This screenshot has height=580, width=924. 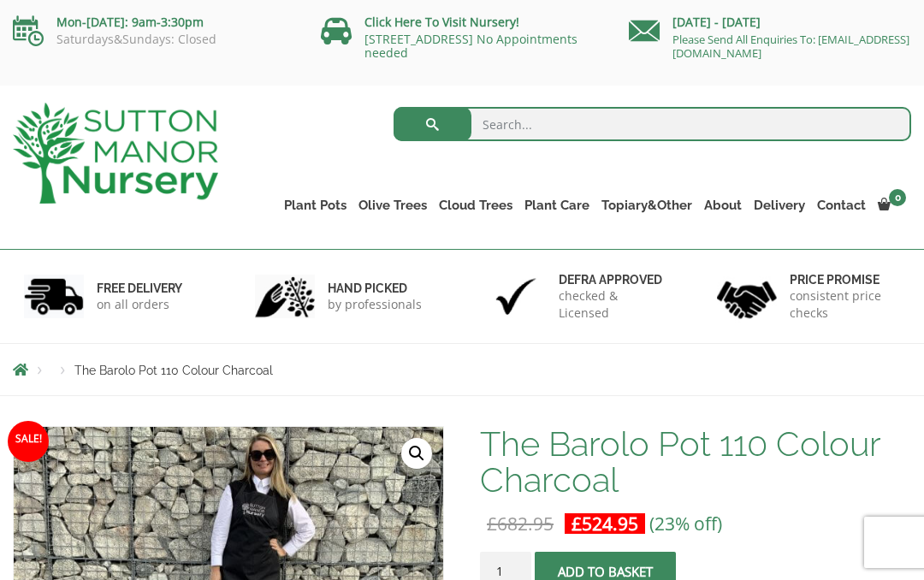 What do you see at coordinates (314, 206) in the screenshot?
I see `a: Plant Pots` at bounding box center [314, 206].